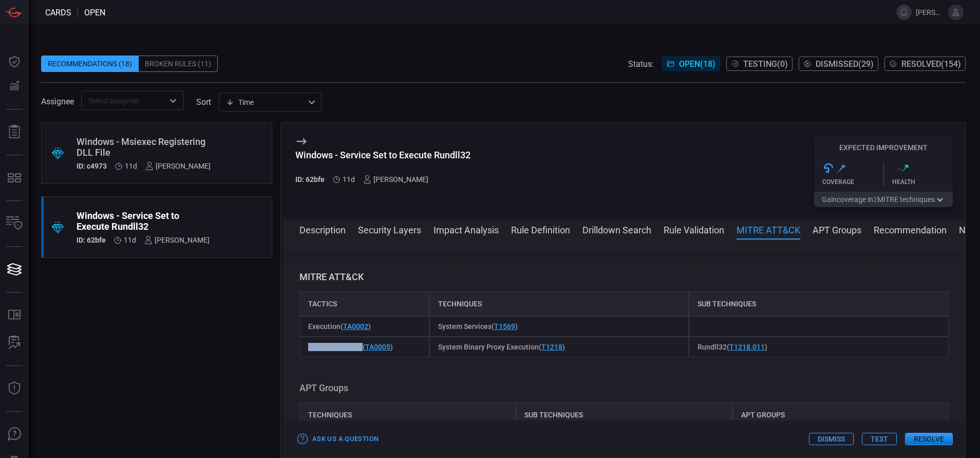  I want to click on button: Open(18), so click(691, 64).